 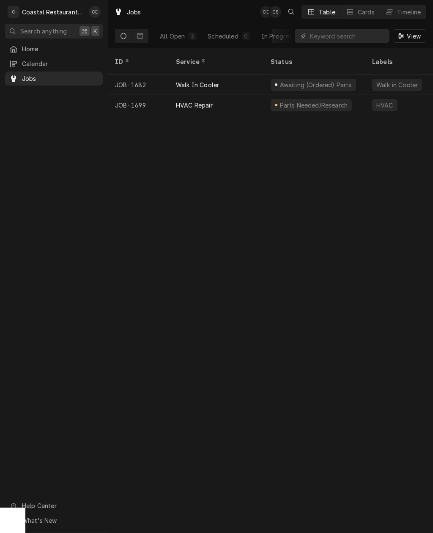 I want to click on button: Search anything⌘K, so click(x=54, y=31).